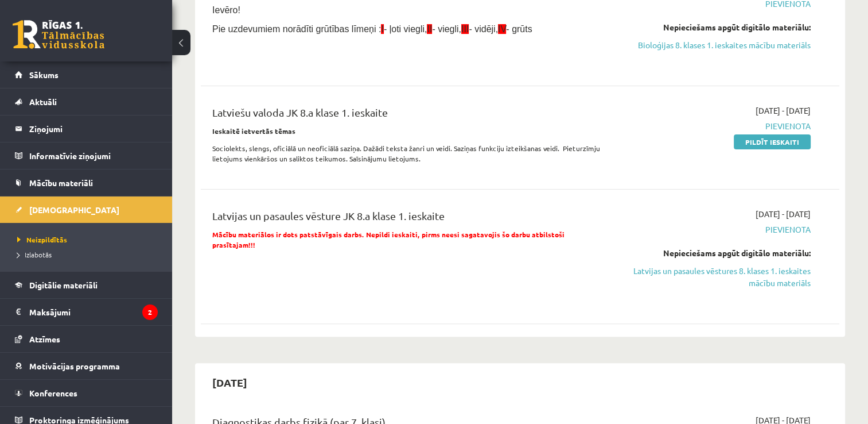 Image resolution: width=868 pixels, height=424 pixels. I want to click on a: Bioloģijas 8. klases 1. ieskaites mācību materiāls, so click(717, 45).